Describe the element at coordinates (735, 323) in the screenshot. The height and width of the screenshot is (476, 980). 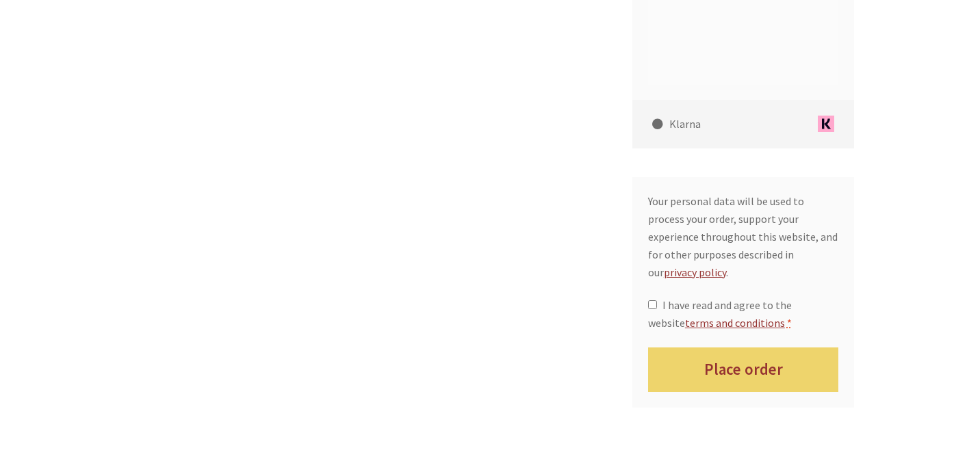
I see `a: terms and conditions` at that location.